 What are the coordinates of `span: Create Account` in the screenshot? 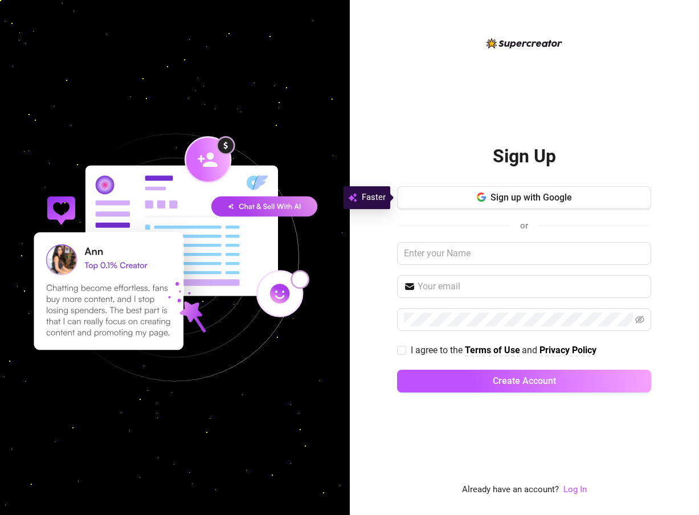 It's located at (524, 380).